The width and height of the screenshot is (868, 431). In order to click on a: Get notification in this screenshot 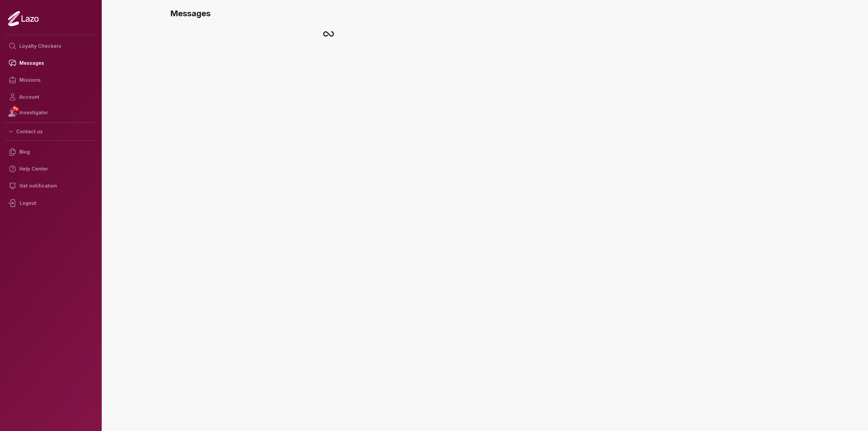, I will do `click(51, 186)`.